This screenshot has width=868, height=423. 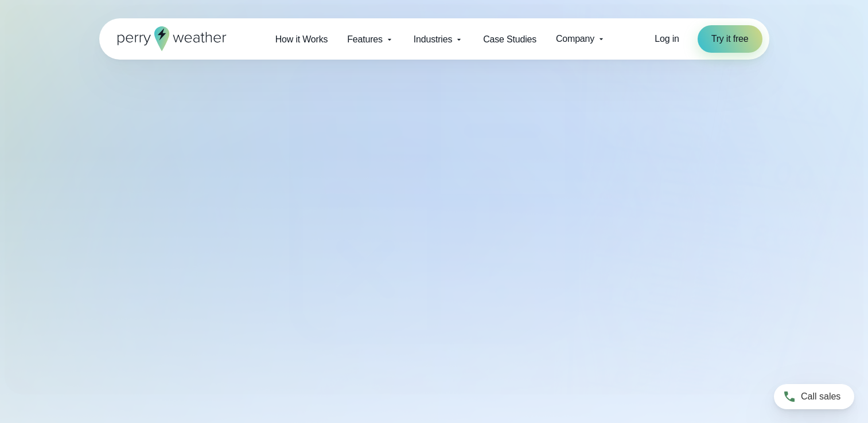 What do you see at coordinates (433, 40) in the screenshot?
I see `span: Industries` at bounding box center [433, 40].